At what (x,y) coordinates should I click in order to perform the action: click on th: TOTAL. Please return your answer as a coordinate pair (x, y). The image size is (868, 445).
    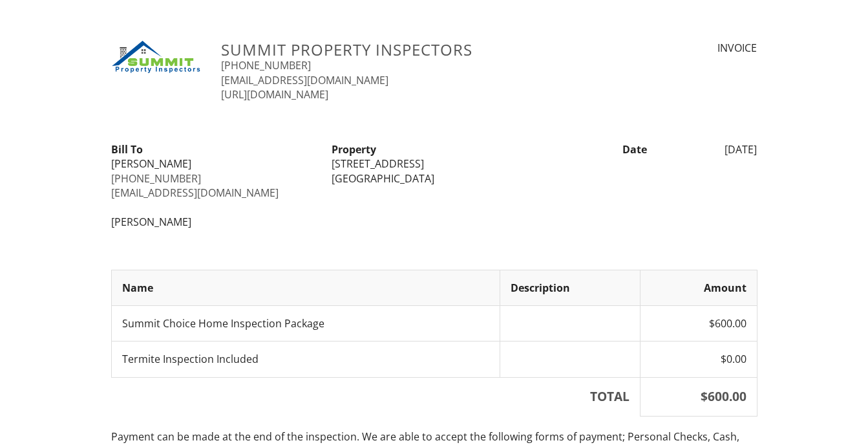
    Looking at the image, I should click on (376, 396).